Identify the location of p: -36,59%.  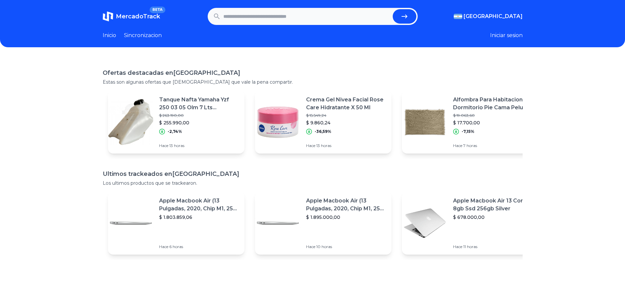
(323, 132).